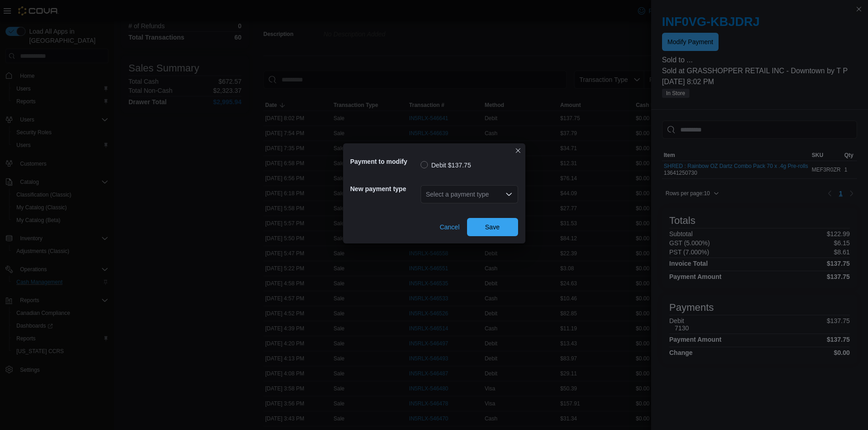 This screenshot has width=868, height=430. Describe the element at coordinates (493, 227) in the screenshot. I see `button: Save` at that location.